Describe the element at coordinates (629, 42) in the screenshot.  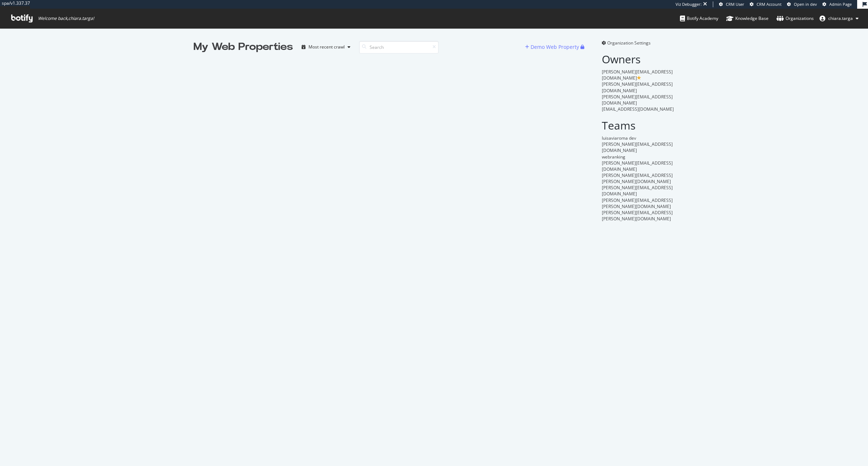
I see `span: Organization Settings` at that location.